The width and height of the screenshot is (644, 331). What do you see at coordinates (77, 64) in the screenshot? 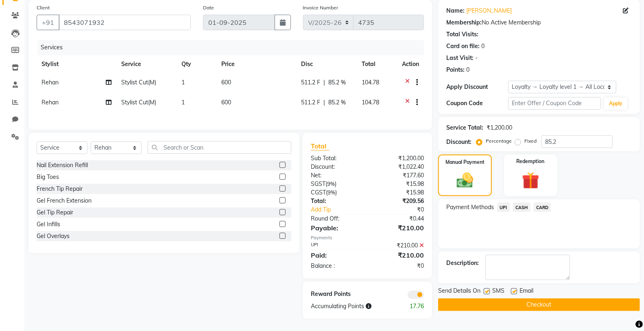
I see `th: Stylist` at bounding box center [77, 64].